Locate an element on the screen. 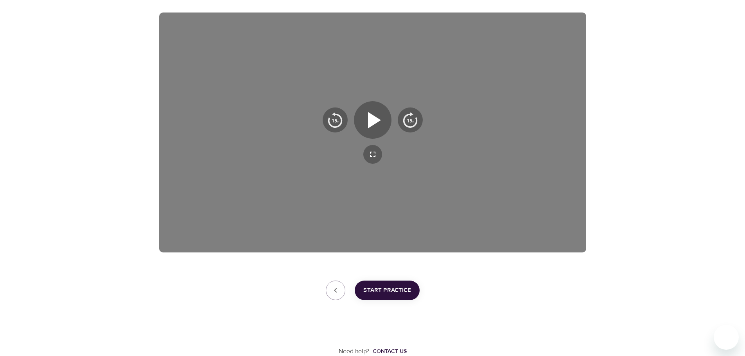  div: Contact us is located at coordinates (390, 352).